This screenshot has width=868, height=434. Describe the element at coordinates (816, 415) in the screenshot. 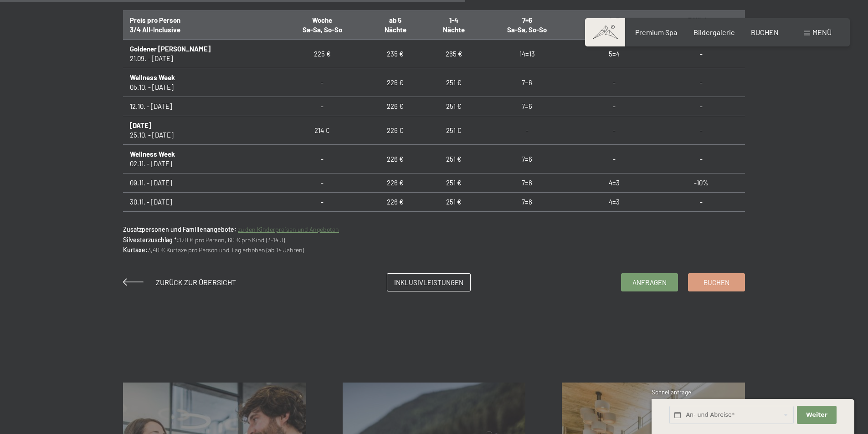

I see `span: Weiter` at that location.